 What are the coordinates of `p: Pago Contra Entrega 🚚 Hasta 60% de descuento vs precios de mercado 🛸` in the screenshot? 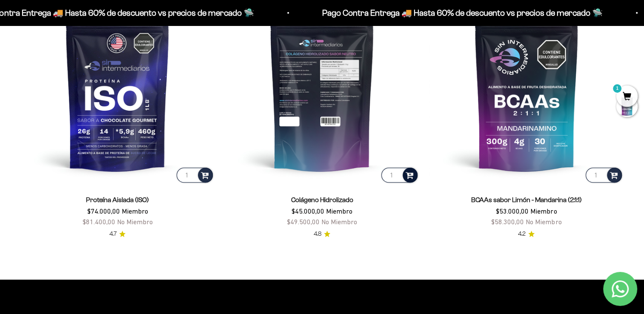 It's located at (461, 13).